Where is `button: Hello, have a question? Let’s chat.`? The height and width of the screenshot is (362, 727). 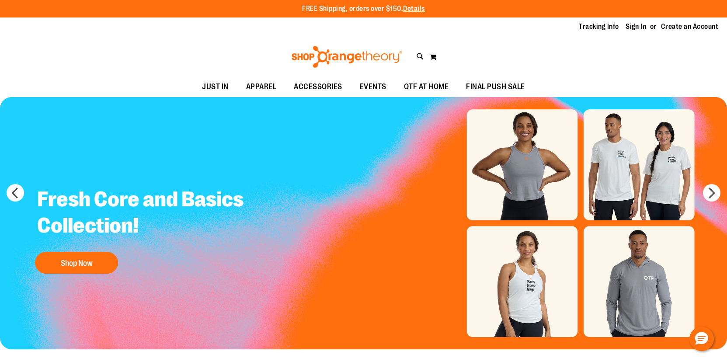 button: Hello, have a question? Let’s chat. is located at coordinates (702, 339).